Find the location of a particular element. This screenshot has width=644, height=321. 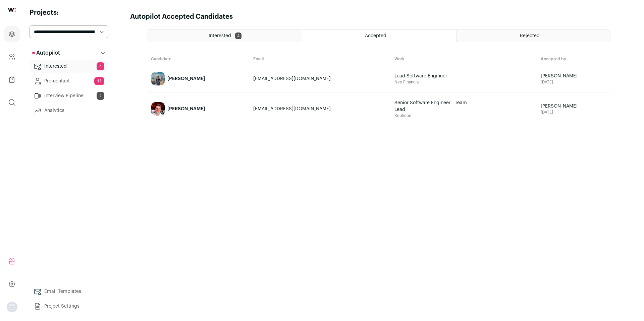

span: Lead Software Engineer is located at coordinates (435, 76).